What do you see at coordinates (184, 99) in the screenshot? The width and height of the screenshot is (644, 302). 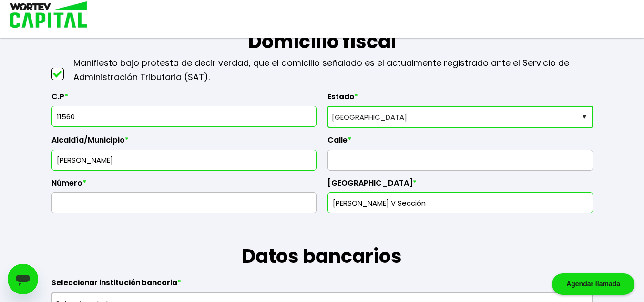 I see `label: C.P` at bounding box center [184, 99].